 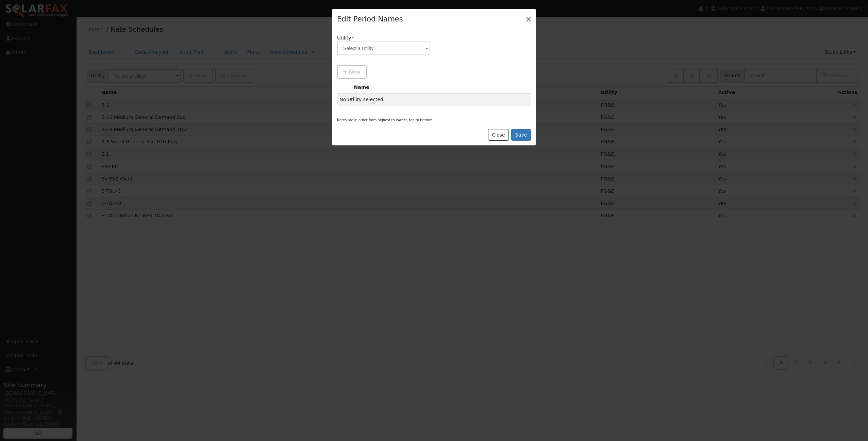 What do you see at coordinates (370, 19) in the screenshot?
I see `h4: Edit Period Names` at bounding box center [370, 19].